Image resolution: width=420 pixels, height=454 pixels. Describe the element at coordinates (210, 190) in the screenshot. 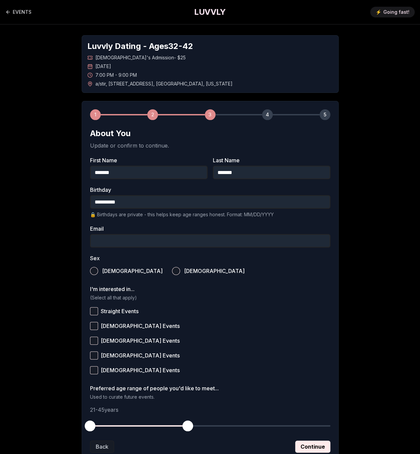

I see `label: Birthday` at that location.